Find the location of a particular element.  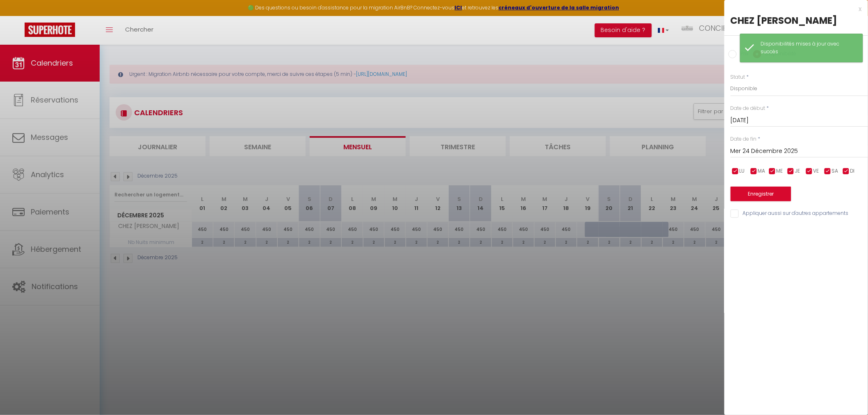

span: VE is located at coordinates (816, 171).